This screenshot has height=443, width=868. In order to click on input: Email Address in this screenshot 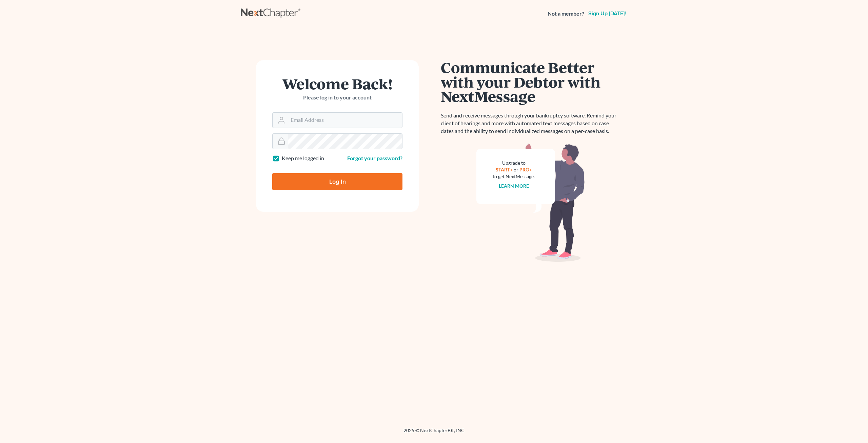, I will do `click(345, 120)`.